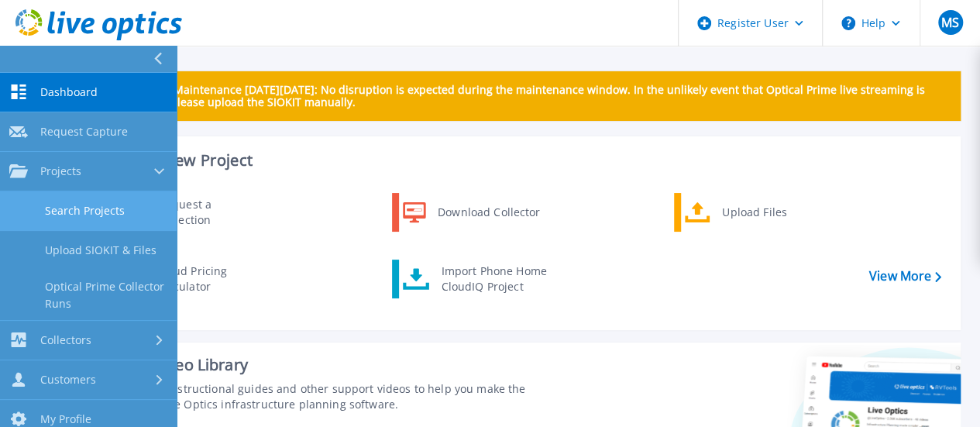  Describe the element at coordinates (321, 397) in the screenshot. I see `div: Find tutorials, instructional guides and other support videos to help you make the most of your L...` at that location.